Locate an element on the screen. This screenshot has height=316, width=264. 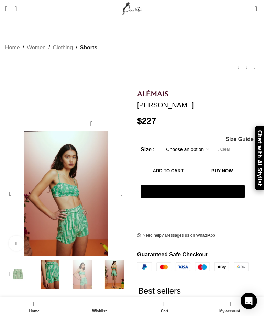
bdi: 227 is located at coordinates (146, 121).